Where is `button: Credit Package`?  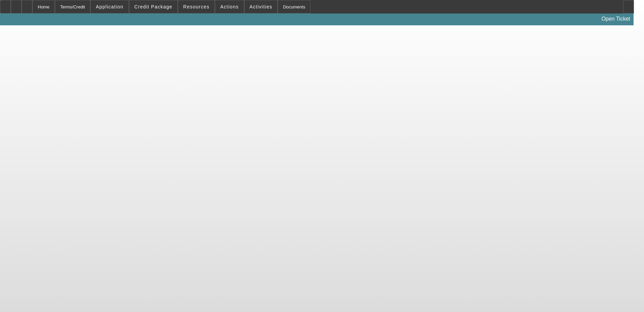
button: Credit Package is located at coordinates (153, 7).